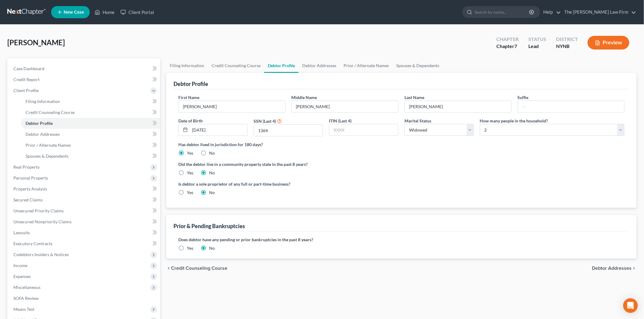 The width and height of the screenshot is (644, 319). What do you see at coordinates (33, 243) in the screenshot?
I see `span: Executory Contracts` at bounding box center [33, 243].